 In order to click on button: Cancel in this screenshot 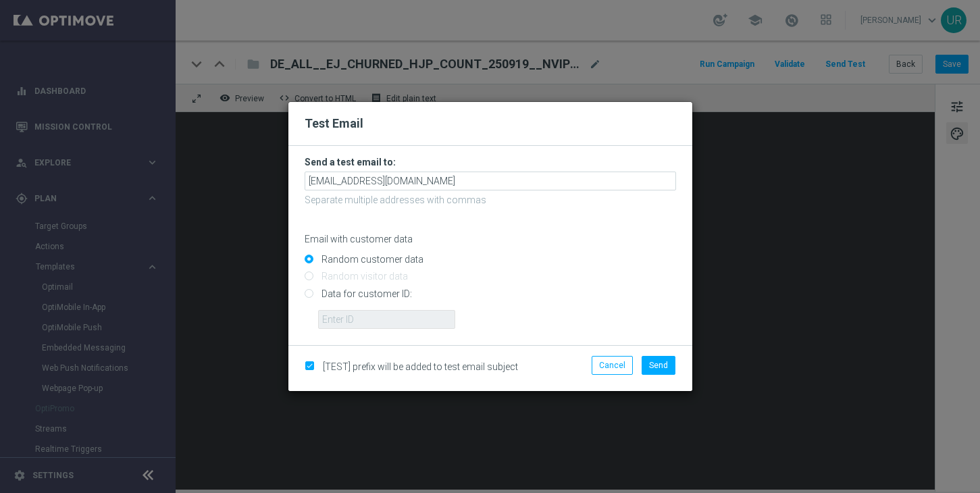, I will do `click(612, 366)`.